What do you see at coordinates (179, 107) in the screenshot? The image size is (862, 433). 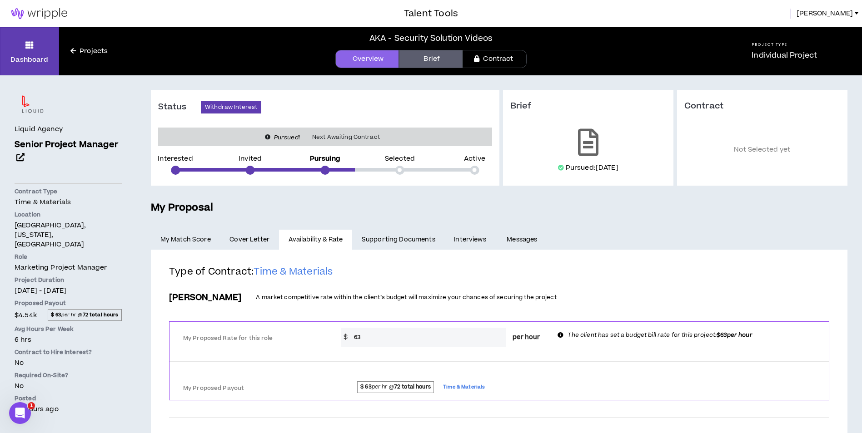 I see `h3: Status` at bounding box center [179, 107].